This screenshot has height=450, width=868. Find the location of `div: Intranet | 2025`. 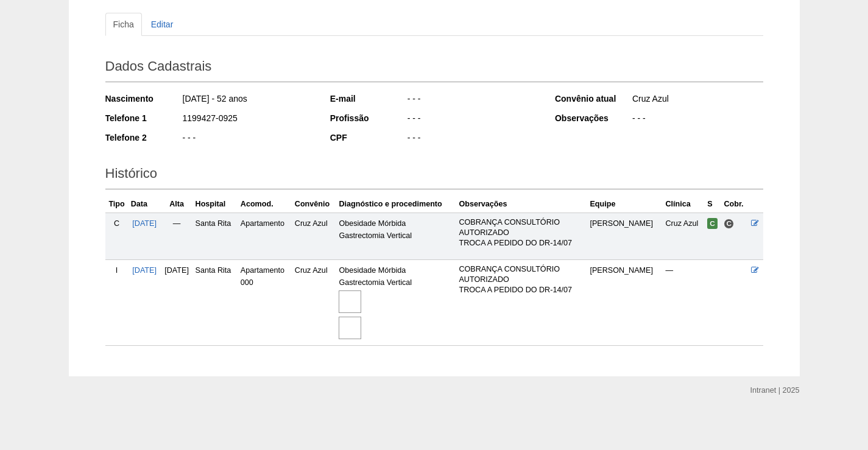

div: Intranet | 2025 is located at coordinates (774, 391).